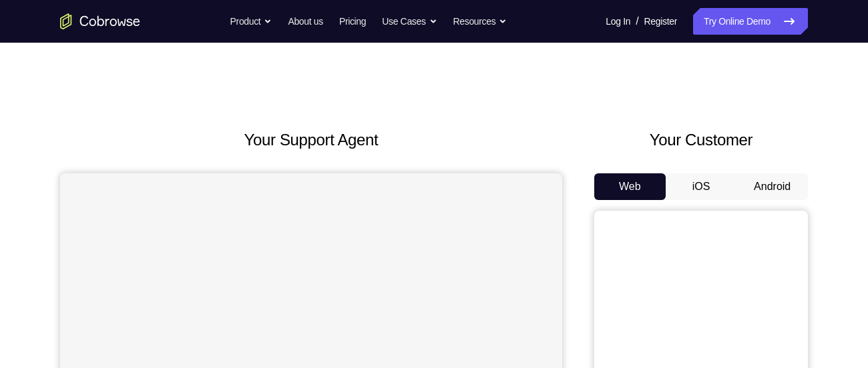  Describe the element at coordinates (630, 187) in the screenshot. I see `button: Web` at that location.